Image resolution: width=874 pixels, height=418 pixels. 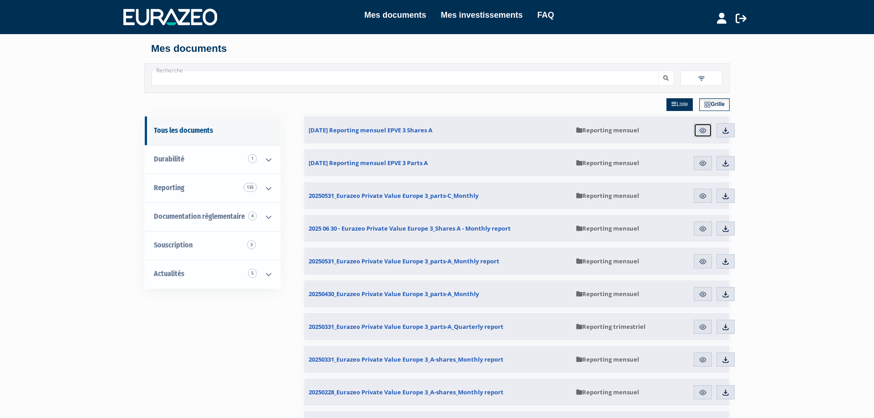 I want to click on span: Reporting, so click(x=169, y=188).